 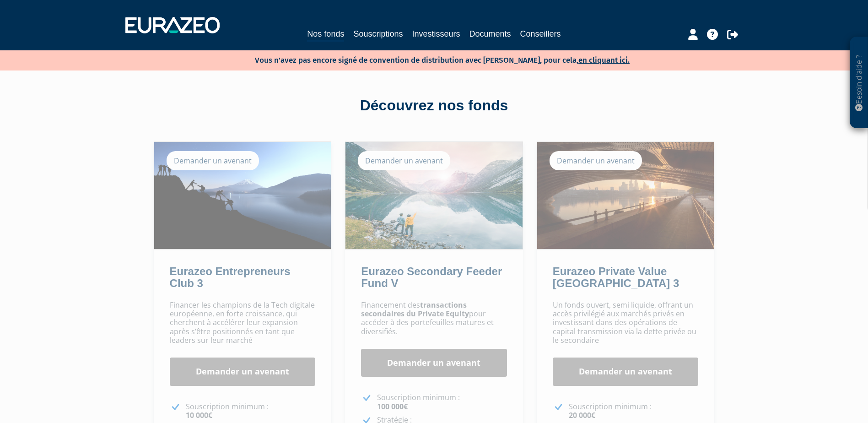 What do you see at coordinates (434, 196) in the screenshot?
I see `img: Eurazeo Secondary Feeder Fund V` at bounding box center [434, 196].